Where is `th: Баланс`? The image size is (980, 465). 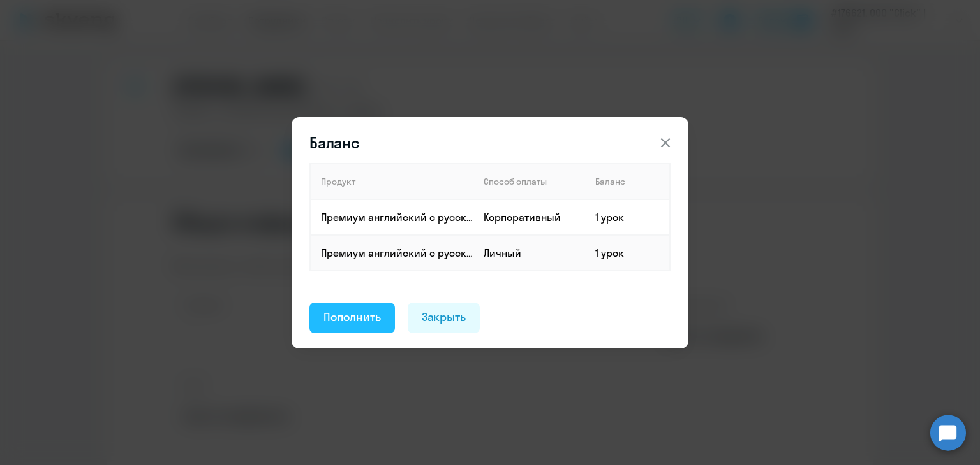 th: Баланс is located at coordinates (627, 182).